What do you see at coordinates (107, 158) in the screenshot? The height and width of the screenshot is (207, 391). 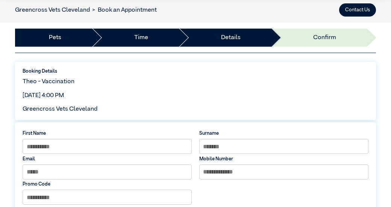 I see `label: Email` at bounding box center [107, 158].